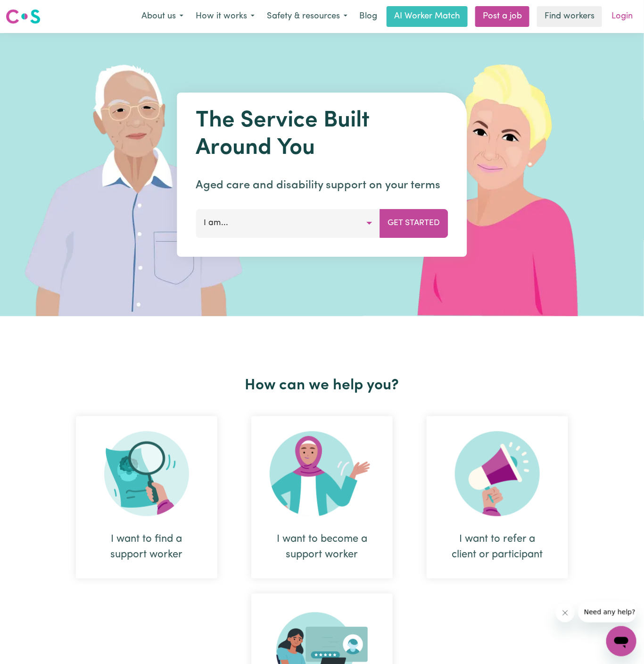 This screenshot has height=664, width=644. I want to click on h2: How can we help you?, so click(322, 385).